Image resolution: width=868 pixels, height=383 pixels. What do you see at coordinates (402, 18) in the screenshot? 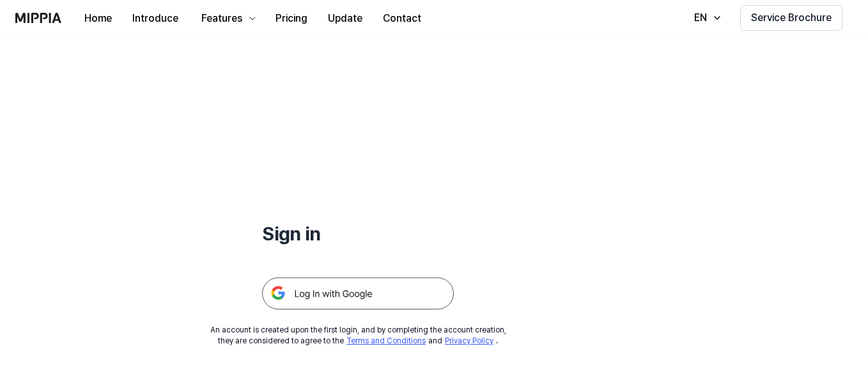
I see `a: Contact` at bounding box center [402, 18].